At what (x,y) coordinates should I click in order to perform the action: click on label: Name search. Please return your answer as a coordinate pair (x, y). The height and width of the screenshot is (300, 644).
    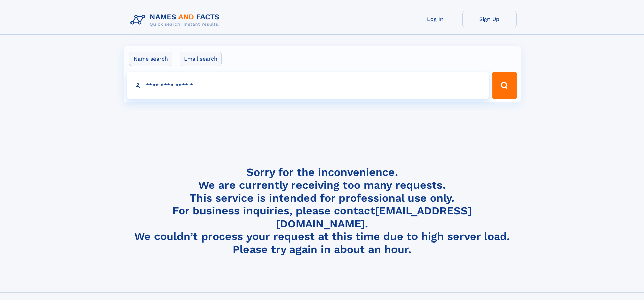
    Looking at the image, I should click on (151, 59).